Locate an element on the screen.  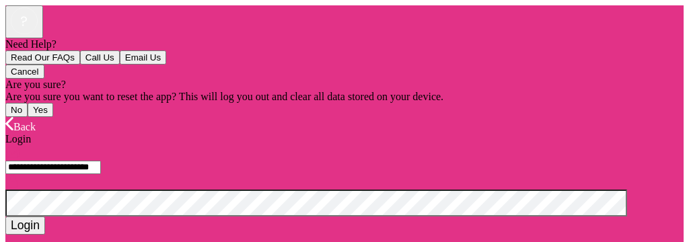
div: Are you sure? is located at coordinates (345, 85).